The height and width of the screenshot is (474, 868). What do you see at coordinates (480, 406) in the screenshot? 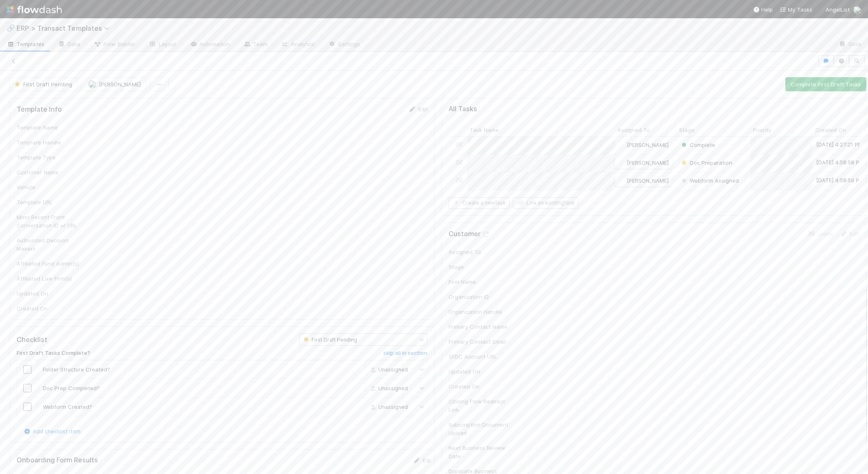
I see `div: Closing Flow Redirect Link` at bounding box center [480, 406].